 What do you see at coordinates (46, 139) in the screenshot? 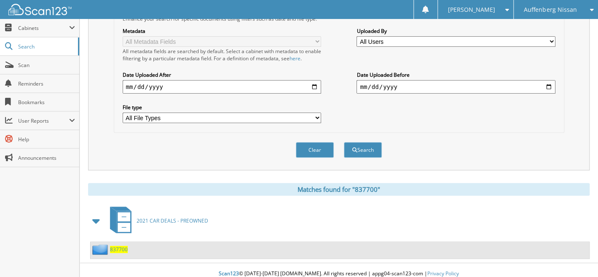
I see `span: Help` at bounding box center [46, 139].